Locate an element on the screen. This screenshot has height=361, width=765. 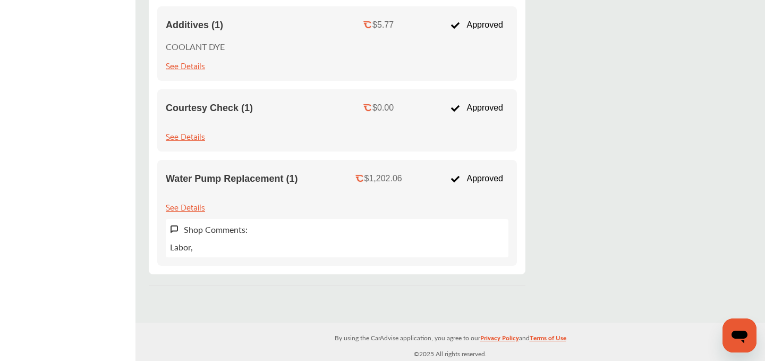
p: COOLANT DYE is located at coordinates (195, 46).